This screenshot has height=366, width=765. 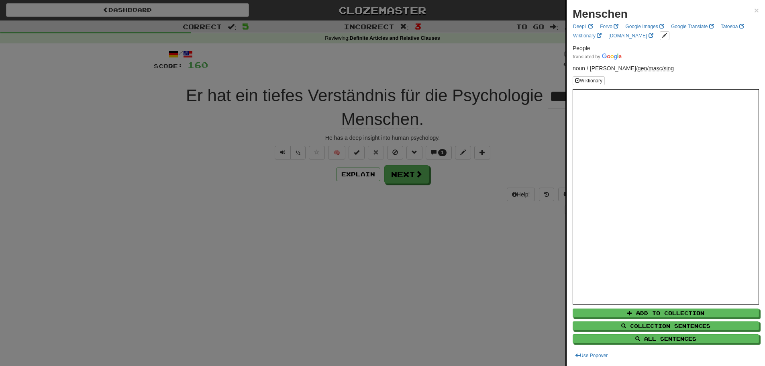 What do you see at coordinates (642, 68) in the screenshot?
I see `abbr: Case: Genitive` at bounding box center [642, 68].